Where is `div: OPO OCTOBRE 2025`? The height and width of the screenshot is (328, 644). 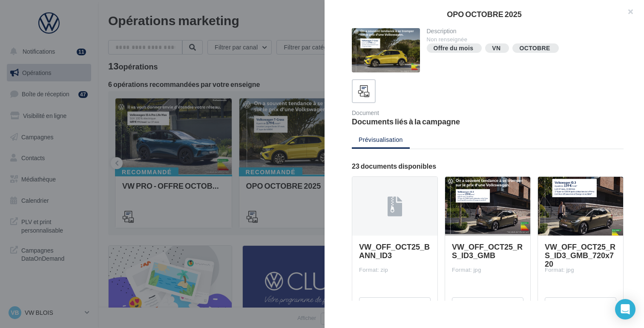
div: OPO OCTOBRE 2025 is located at coordinates (484, 14).